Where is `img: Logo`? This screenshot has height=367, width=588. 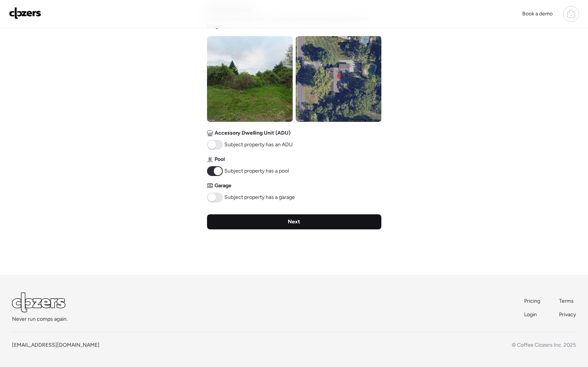
img: Logo is located at coordinates (25, 13).